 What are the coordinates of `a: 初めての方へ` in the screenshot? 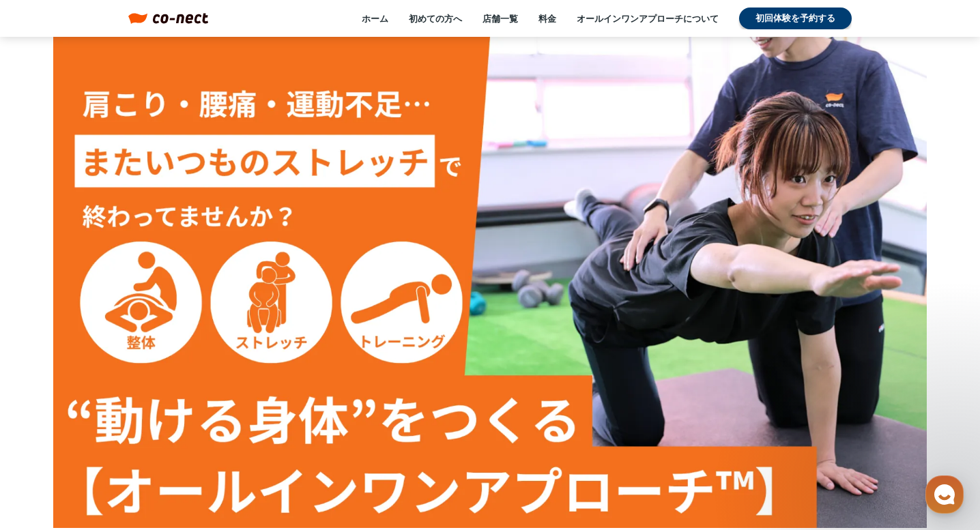 It's located at (436, 19).